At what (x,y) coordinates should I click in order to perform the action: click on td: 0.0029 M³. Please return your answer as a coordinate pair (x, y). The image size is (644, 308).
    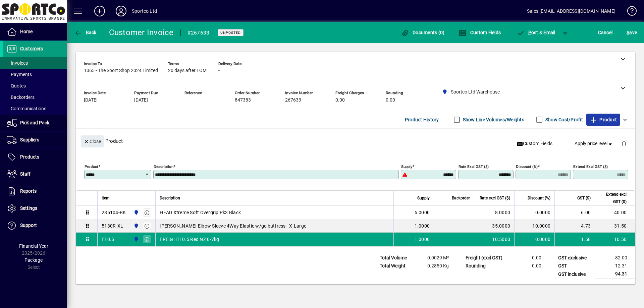
    Looking at the image, I should click on (437, 258).